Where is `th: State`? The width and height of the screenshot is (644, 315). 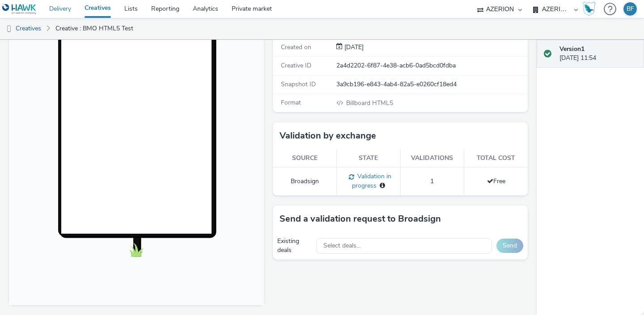 th: State is located at coordinates (369, 158).